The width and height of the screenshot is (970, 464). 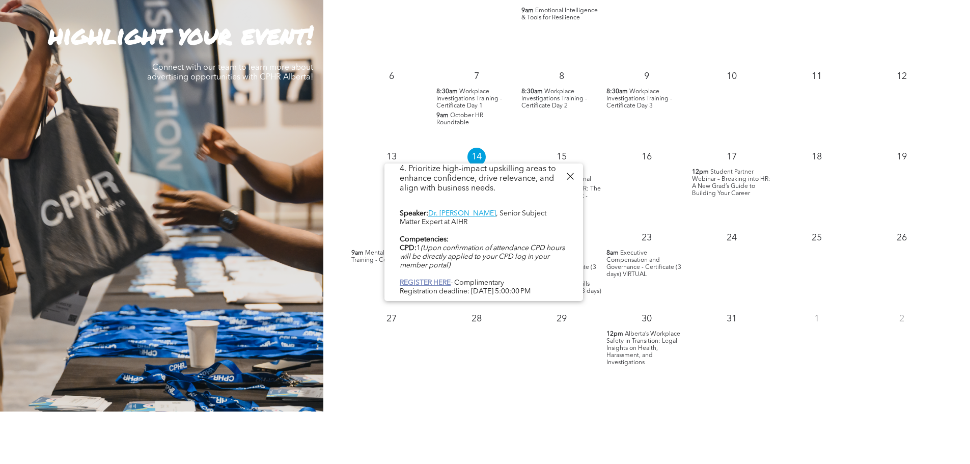 I want to click on strong: highlight your event!, so click(x=181, y=34).